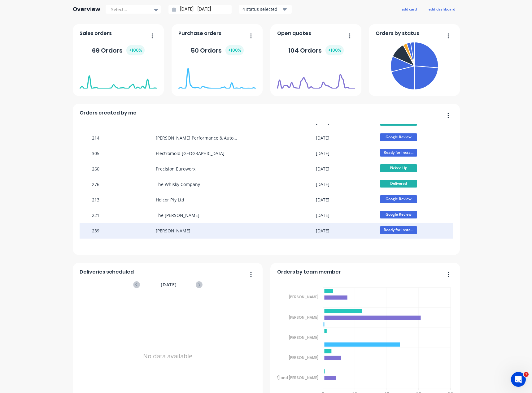  I want to click on div: 104 Orders, so click(316, 50).